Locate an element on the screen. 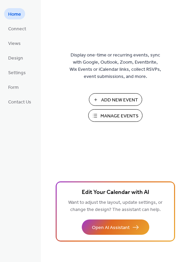  span: Views is located at coordinates (14, 44).